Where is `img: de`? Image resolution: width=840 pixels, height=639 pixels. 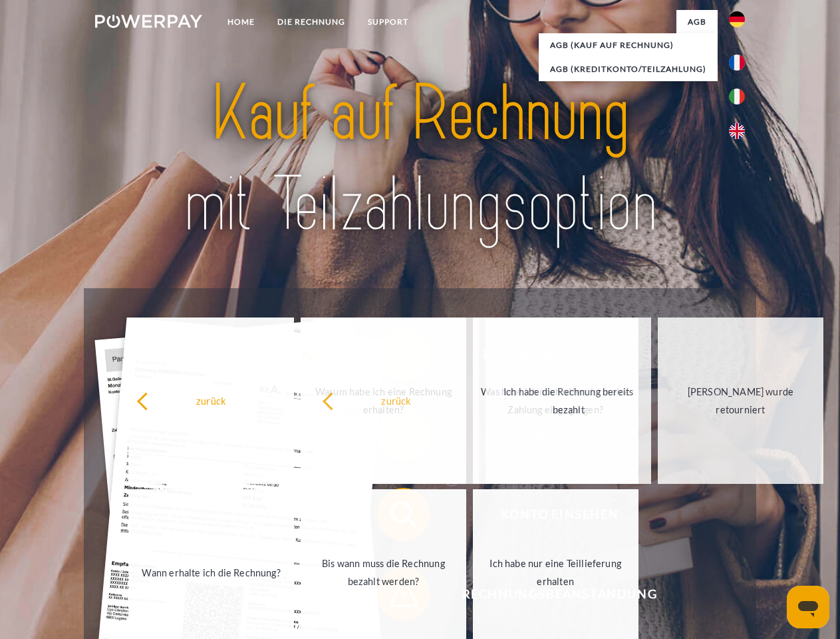
img: de is located at coordinates (737, 19).